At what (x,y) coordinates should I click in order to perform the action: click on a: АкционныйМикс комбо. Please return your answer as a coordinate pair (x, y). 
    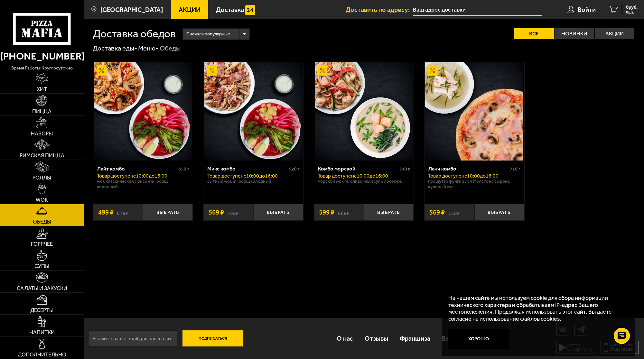
    Looking at the image, I should click on (253, 111).